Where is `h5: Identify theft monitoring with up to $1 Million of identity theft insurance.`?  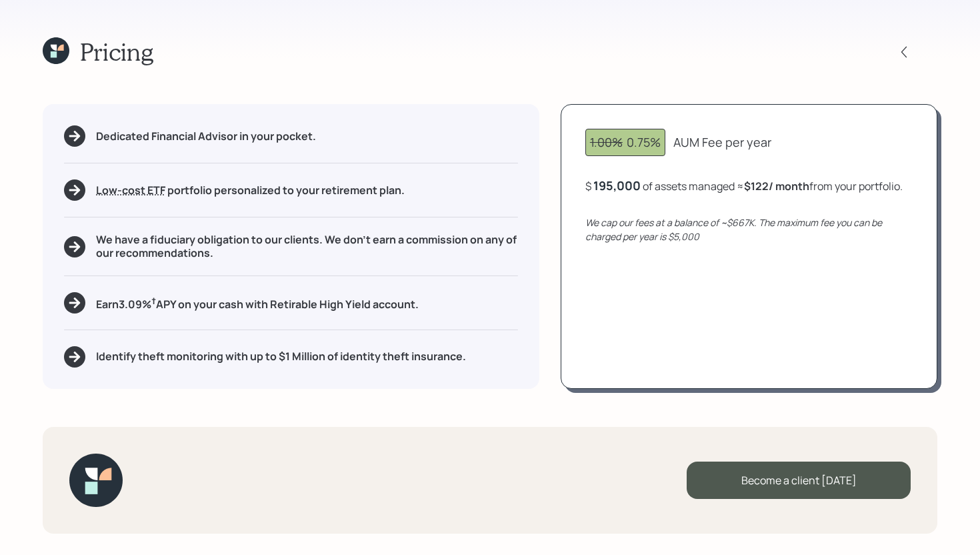 h5: Identify theft monitoring with up to $1 Million of identity theft insurance. is located at coordinates (281, 356).